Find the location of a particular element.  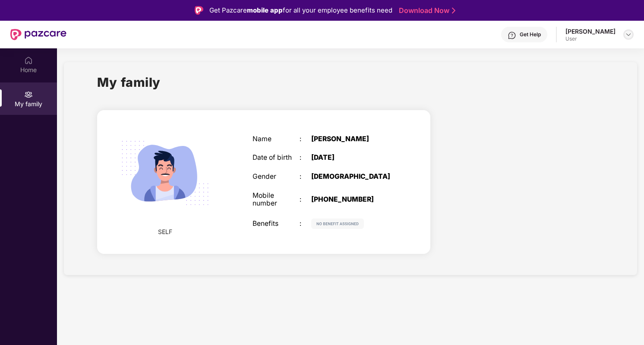

img: svg+xml;base64,PHN2ZyBpZD0iSGVscC0zMngzMiIgeG1sbnM9Imh0dHA6Ly93d3cudzMub3JnLzIwMDAvc3ZnIiB3aWR0aD... is located at coordinates (512, 36).